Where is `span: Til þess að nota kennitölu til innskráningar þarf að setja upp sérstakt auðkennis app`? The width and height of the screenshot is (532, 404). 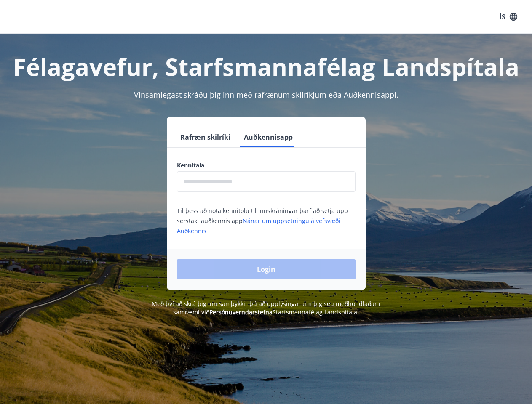 span: Til þess að nota kennitölu til innskráningar þarf að setja upp sérstakt auðkennis app is located at coordinates (262, 220).